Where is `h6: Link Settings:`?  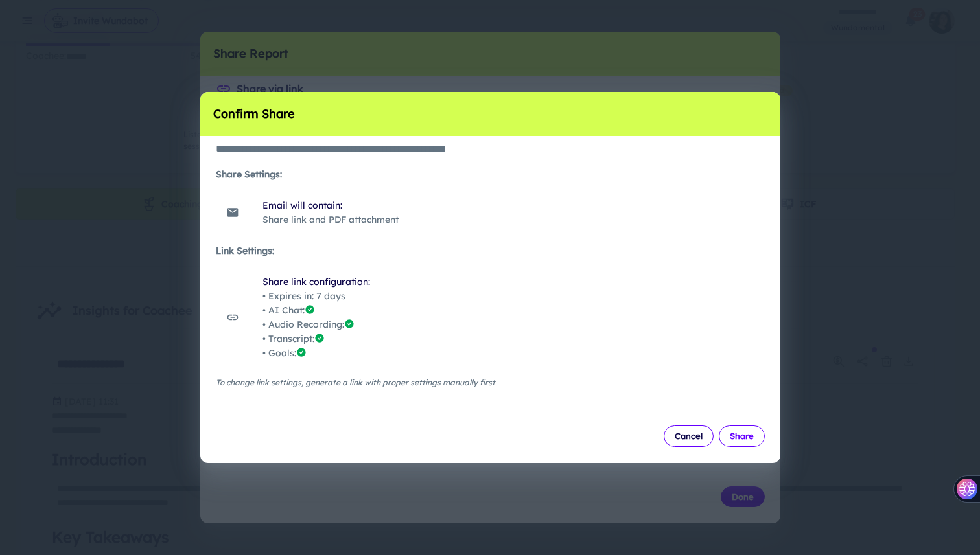 h6: Link Settings: is located at coordinates (490, 251).